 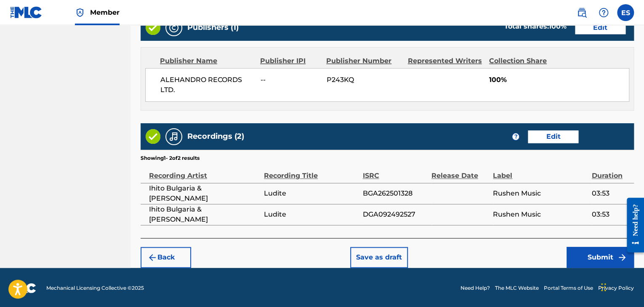 I want to click on div: Label, so click(x=540, y=172).